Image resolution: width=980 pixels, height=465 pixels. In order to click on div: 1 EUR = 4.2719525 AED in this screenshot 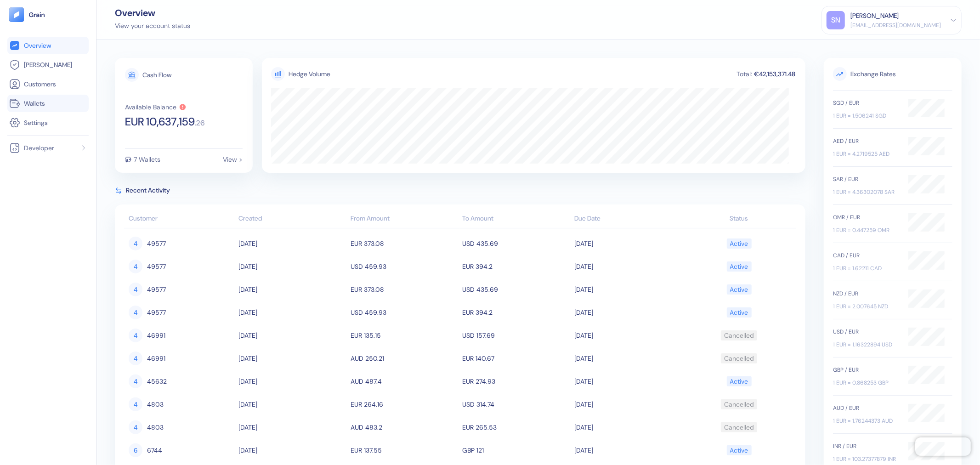, I will do `click(866, 153)`.